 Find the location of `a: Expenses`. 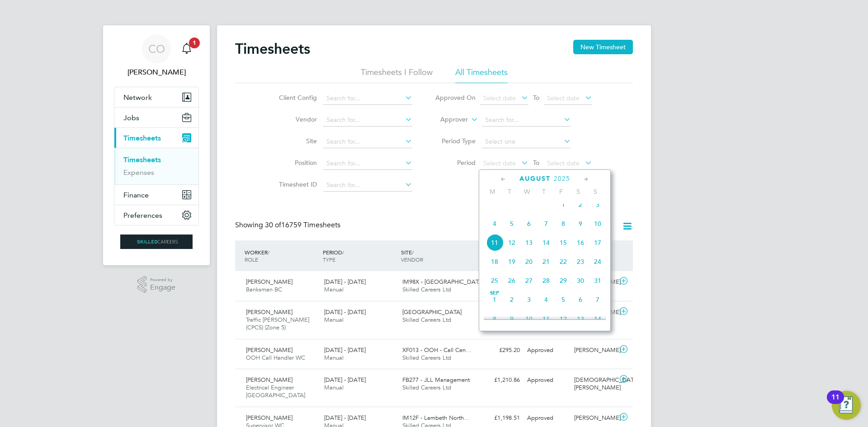

a: Expenses is located at coordinates (139, 172).